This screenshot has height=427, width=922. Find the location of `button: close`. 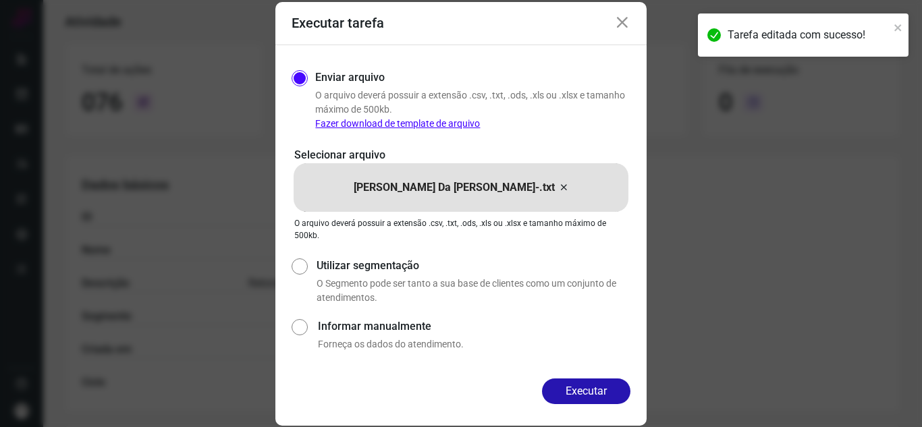

button: close is located at coordinates (898, 27).